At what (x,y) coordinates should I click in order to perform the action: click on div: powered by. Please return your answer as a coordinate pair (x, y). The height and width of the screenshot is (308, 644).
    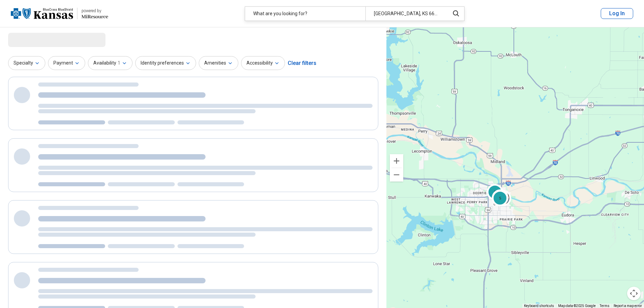
    Looking at the image, I should click on (94, 10).